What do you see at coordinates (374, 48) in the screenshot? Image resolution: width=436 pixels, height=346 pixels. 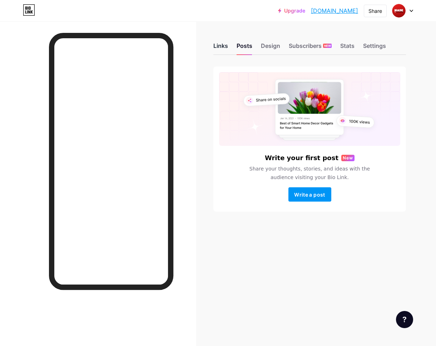 I see `div: Settings` at bounding box center [374, 48].